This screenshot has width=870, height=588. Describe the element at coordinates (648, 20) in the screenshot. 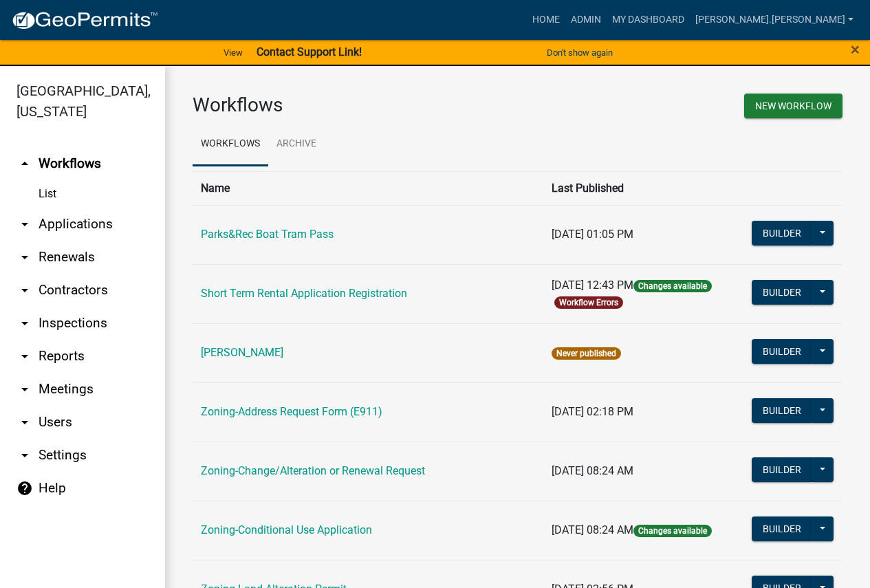

I see `a: My Dashboard` at that location.